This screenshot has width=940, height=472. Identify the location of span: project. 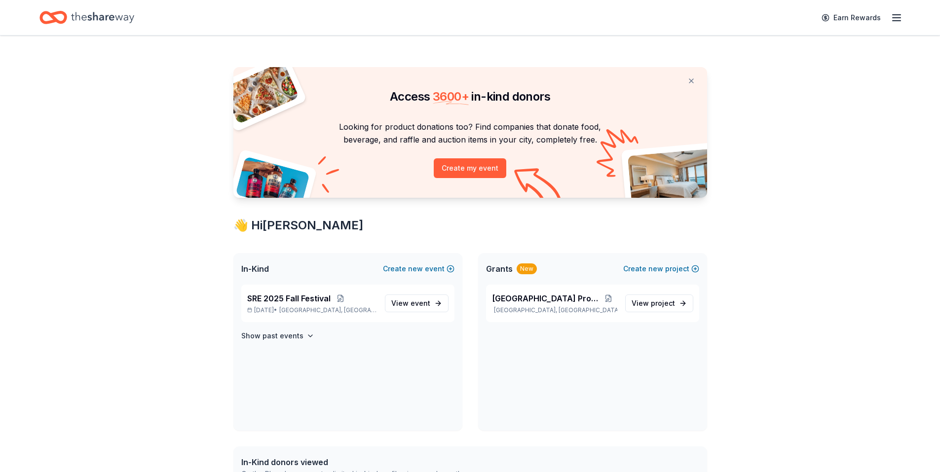
(663, 303).